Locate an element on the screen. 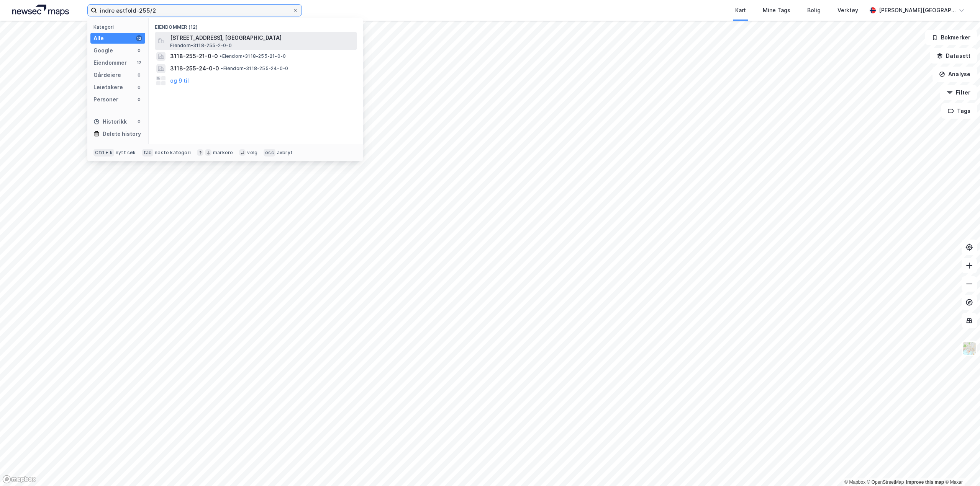 The height and width of the screenshot is (486, 980). a: OpenStreetMap is located at coordinates (885, 483).